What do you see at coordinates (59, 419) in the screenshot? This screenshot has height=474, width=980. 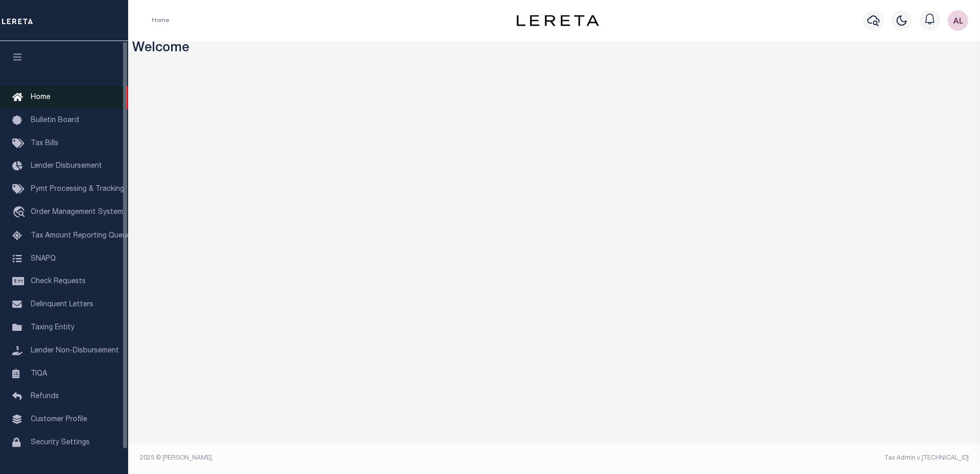 I see `span: Customer Profile` at bounding box center [59, 419].